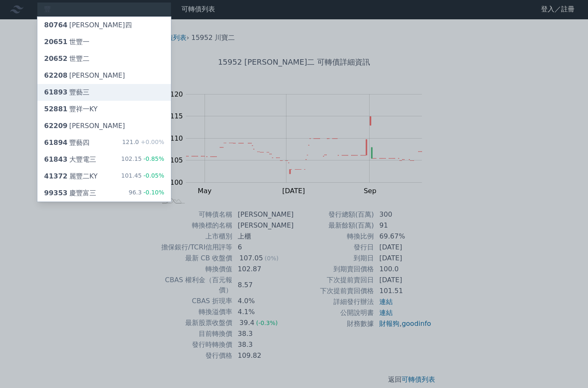 The height and width of the screenshot is (388, 588). Describe the element at coordinates (146, 193) in the screenshot. I see `div: 96.3` at that location.